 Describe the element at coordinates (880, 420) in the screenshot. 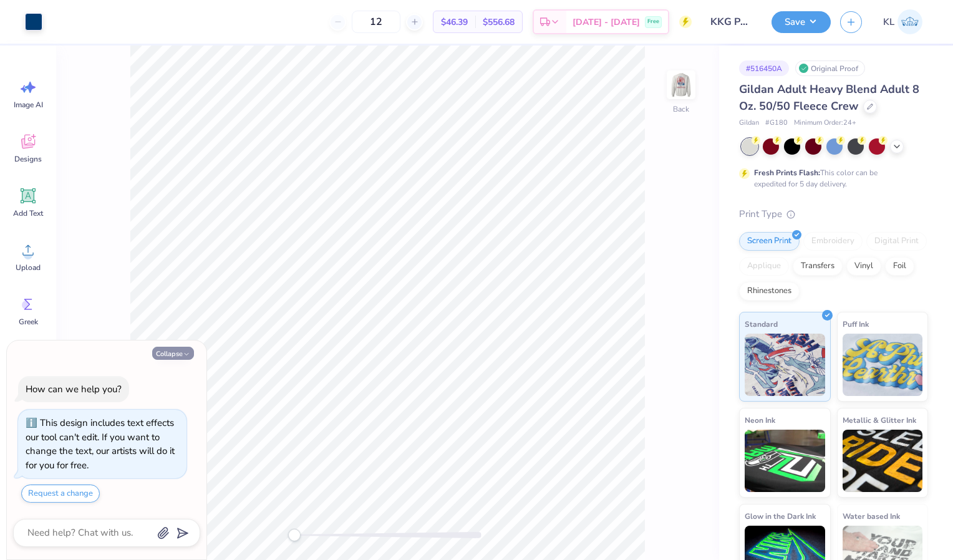

I see `span: Metallic & Glitter Ink` at that location.